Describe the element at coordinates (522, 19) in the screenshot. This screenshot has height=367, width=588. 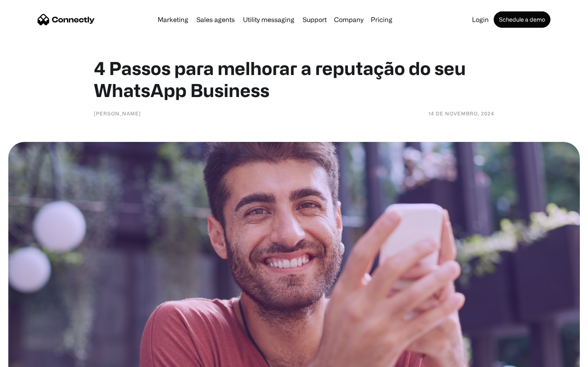
I see `a: Schedule a demo` at that location.